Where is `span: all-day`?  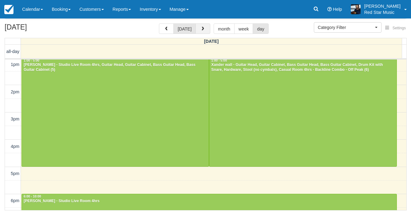 span: all-day is located at coordinates (13, 51).